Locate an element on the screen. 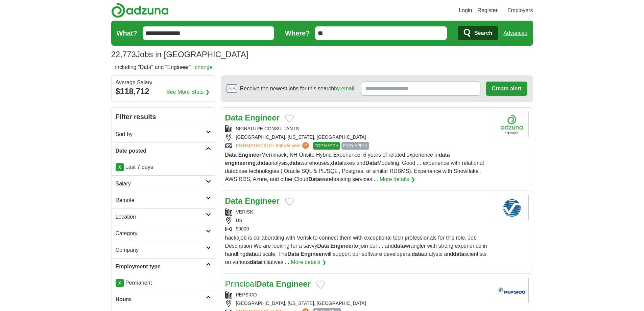  span: 22,773 is located at coordinates (123, 54).